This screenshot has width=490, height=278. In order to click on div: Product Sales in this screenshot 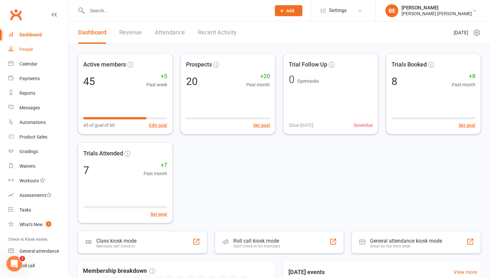, I will do `click(33, 137)`.